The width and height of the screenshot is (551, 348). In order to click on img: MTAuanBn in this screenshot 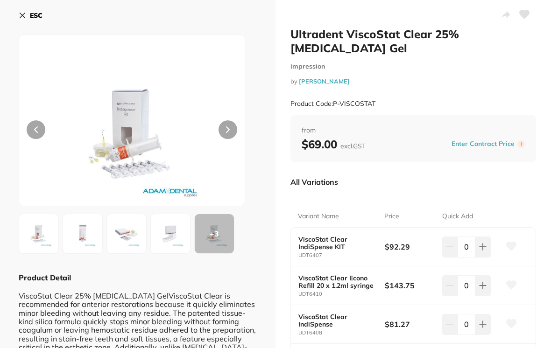, I will do `click(170, 234)`.